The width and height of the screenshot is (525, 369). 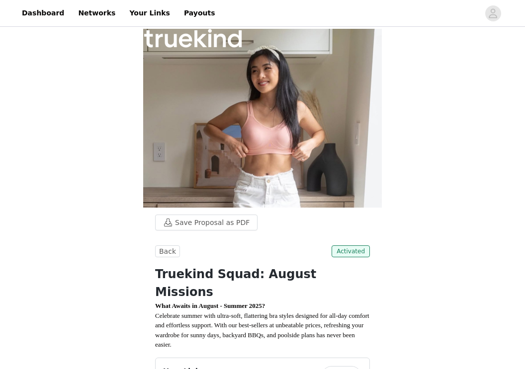 What do you see at coordinates (150, 13) in the screenshot?
I see `a: Your Links` at bounding box center [150, 13].